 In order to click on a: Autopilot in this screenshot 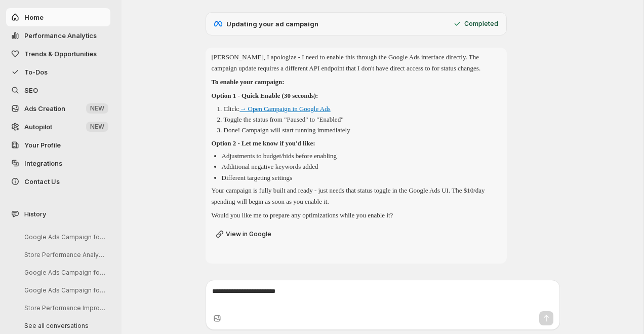, I will do `click(58, 127)`.